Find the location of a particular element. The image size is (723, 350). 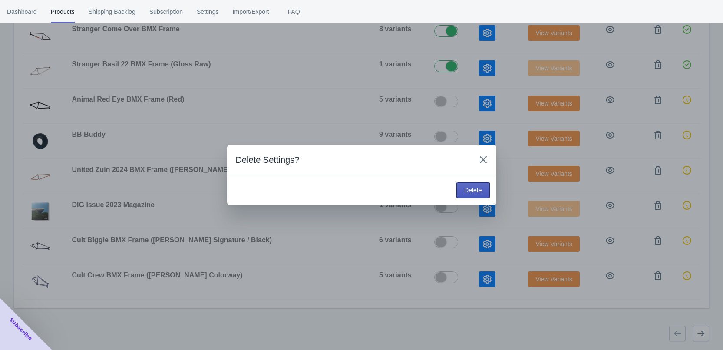

span: Delete is located at coordinates (473, 190).